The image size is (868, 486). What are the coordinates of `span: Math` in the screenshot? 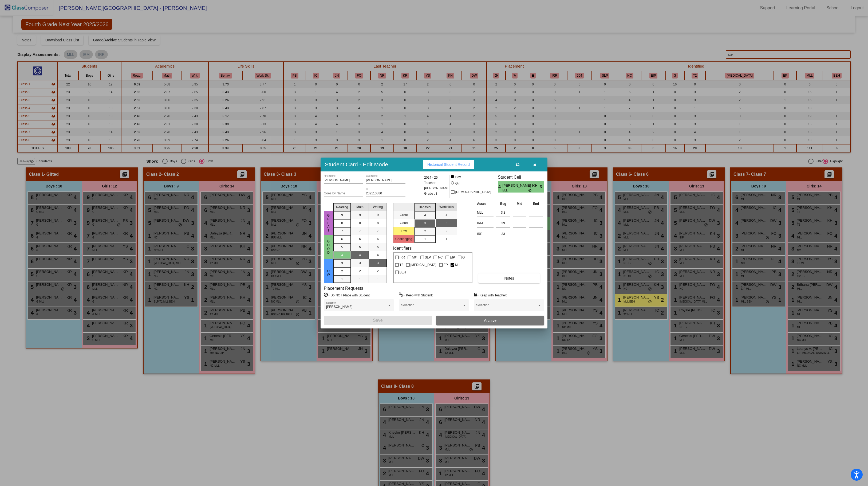 It's located at (359, 207).